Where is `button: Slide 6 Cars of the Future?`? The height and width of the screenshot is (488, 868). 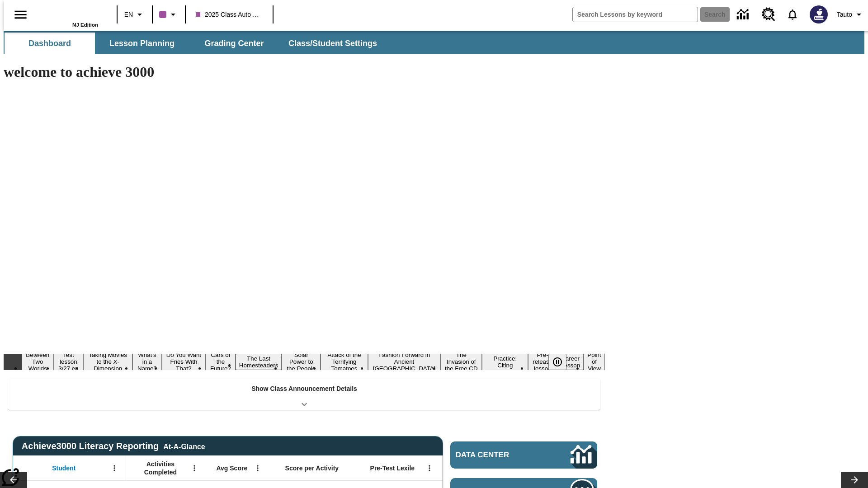
button: Slide 6 Cars of the Future? is located at coordinates (221, 362).